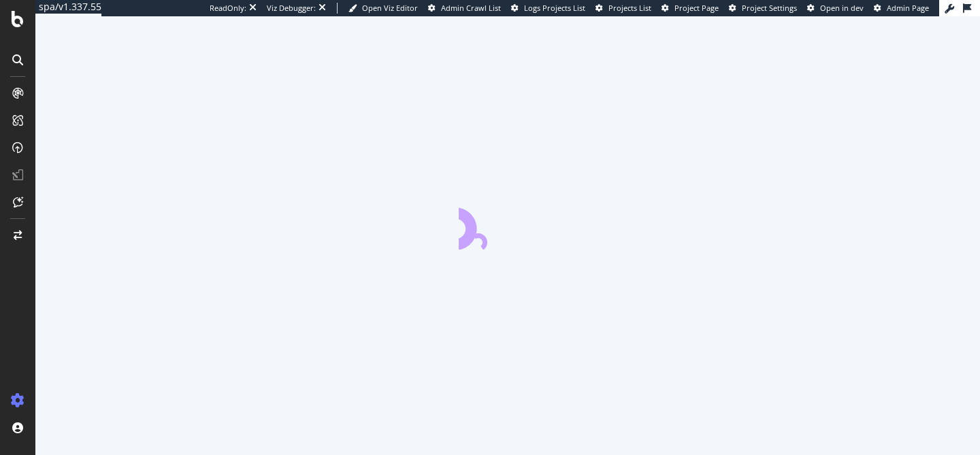 The image size is (980, 455). I want to click on a: Open in dev, so click(835, 8).